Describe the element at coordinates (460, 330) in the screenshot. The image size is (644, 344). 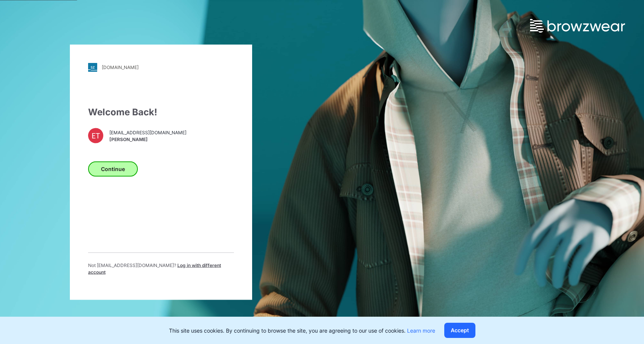
I see `button: Accept` at that location.